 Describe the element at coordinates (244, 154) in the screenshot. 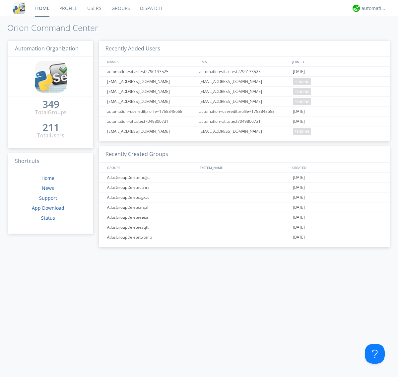

I see `h3: Recently Created Groups` at that location.